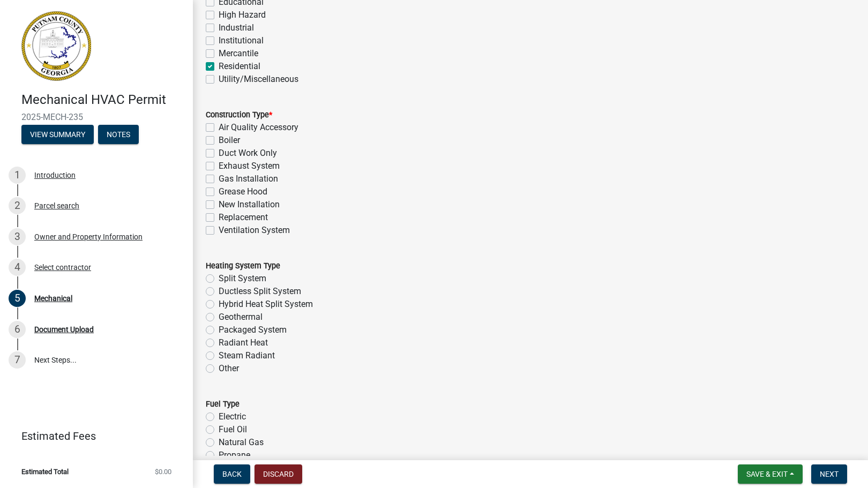 The height and width of the screenshot is (488, 868). What do you see at coordinates (119, 134) in the screenshot?
I see `button: Notes` at bounding box center [119, 134].